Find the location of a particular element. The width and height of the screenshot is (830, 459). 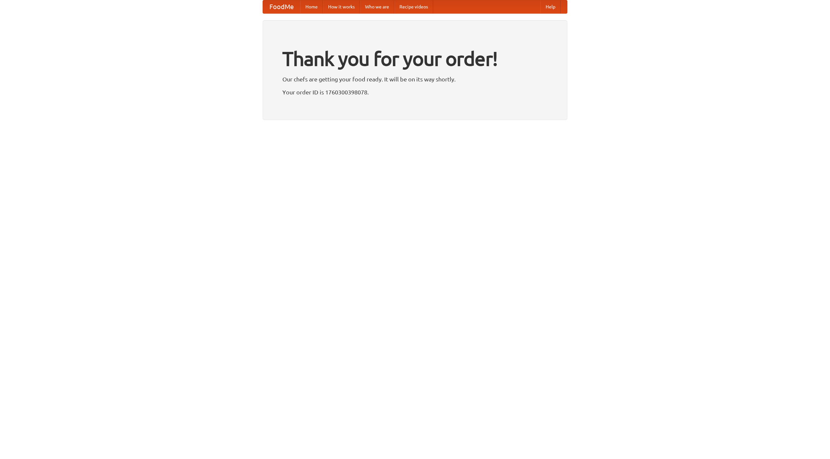

p: Your order ID is 1760300398078. is located at coordinates (415, 92).